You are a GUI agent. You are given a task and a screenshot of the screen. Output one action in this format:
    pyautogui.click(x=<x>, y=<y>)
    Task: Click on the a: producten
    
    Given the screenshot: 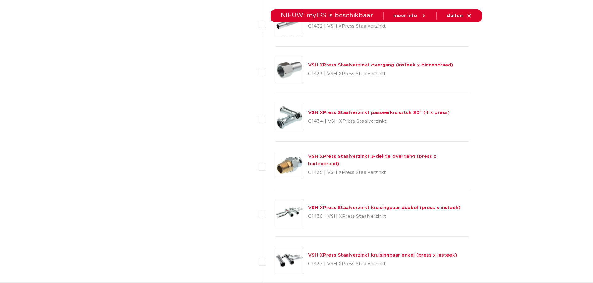 What is the action you would take?
    pyautogui.click(x=224, y=35)
    